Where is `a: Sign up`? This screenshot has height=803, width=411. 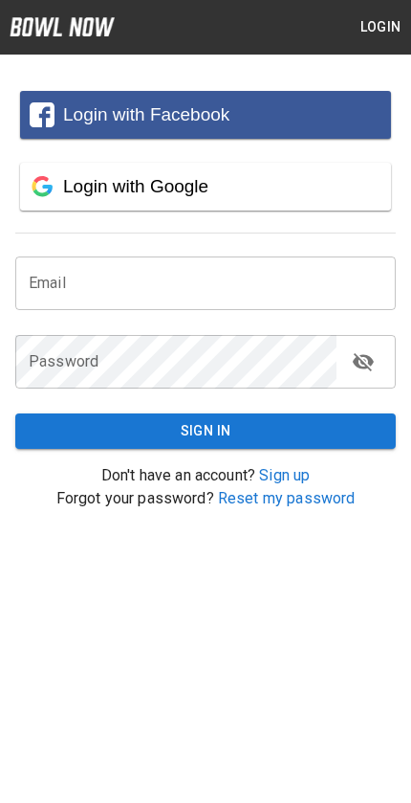
a: Sign up is located at coordinates (284, 475).